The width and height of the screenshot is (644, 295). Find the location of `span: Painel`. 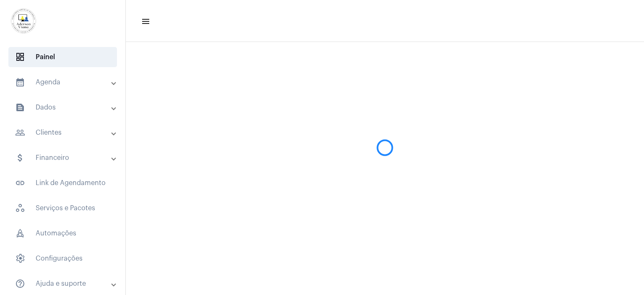

span: Painel is located at coordinates (63, 57).